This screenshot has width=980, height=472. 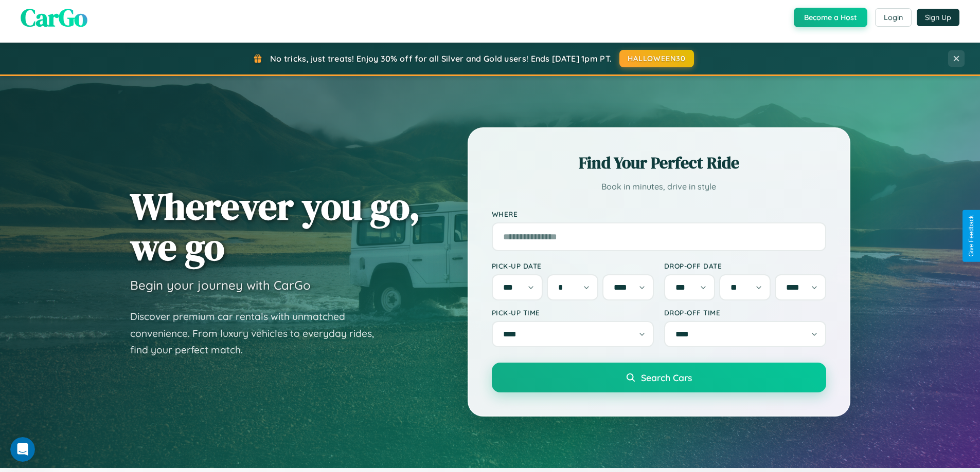 I want to click on div: Give Feedback, so click(x=971, y=236).